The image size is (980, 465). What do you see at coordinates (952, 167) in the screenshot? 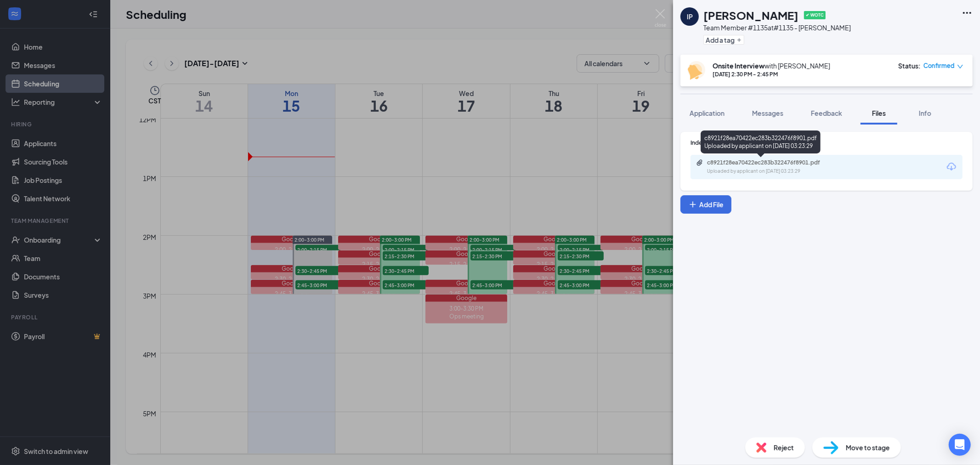
I see `a: Download` at bounding box center [952, 167].